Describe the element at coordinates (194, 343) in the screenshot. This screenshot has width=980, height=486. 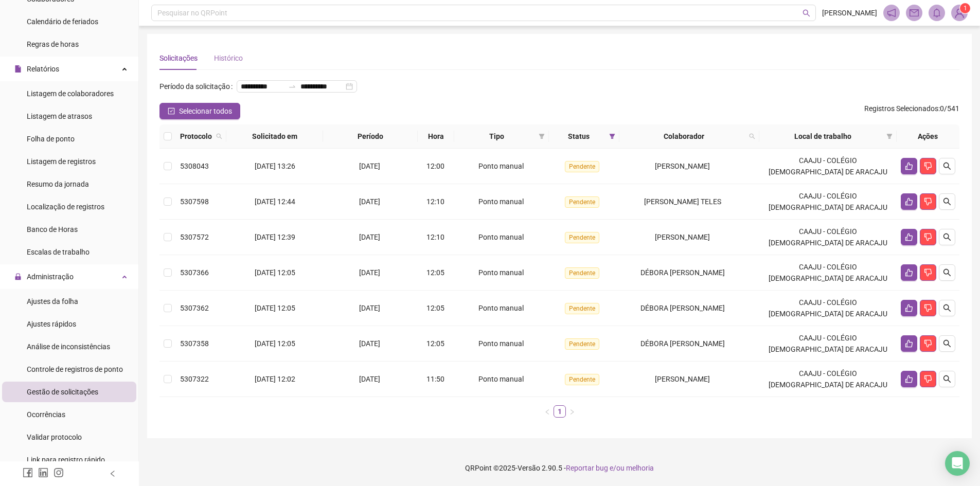
I see `span: 5307358` at that location.